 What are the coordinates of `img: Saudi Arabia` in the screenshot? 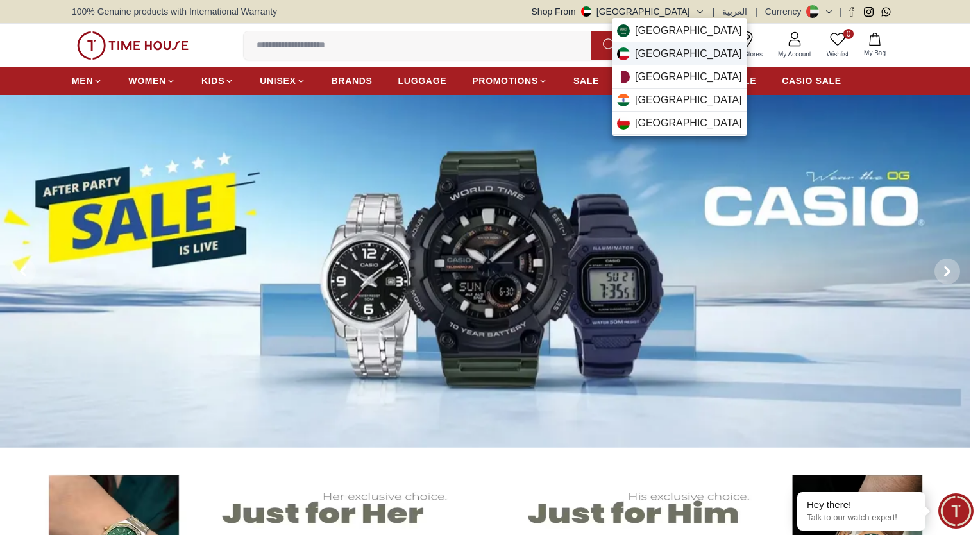 It's located at (624, 31).